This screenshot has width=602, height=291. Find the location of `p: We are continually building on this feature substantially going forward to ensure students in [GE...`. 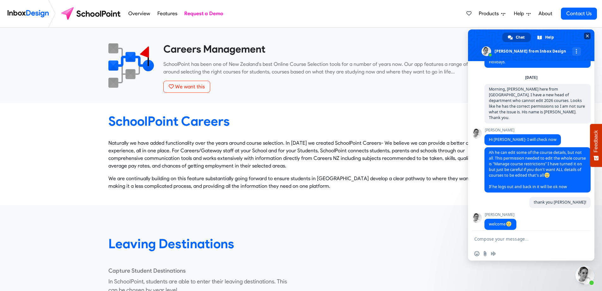

p: We are continually building on this feature substantially going forward to ensure students in [GE... is located at coordinates (301, 182).